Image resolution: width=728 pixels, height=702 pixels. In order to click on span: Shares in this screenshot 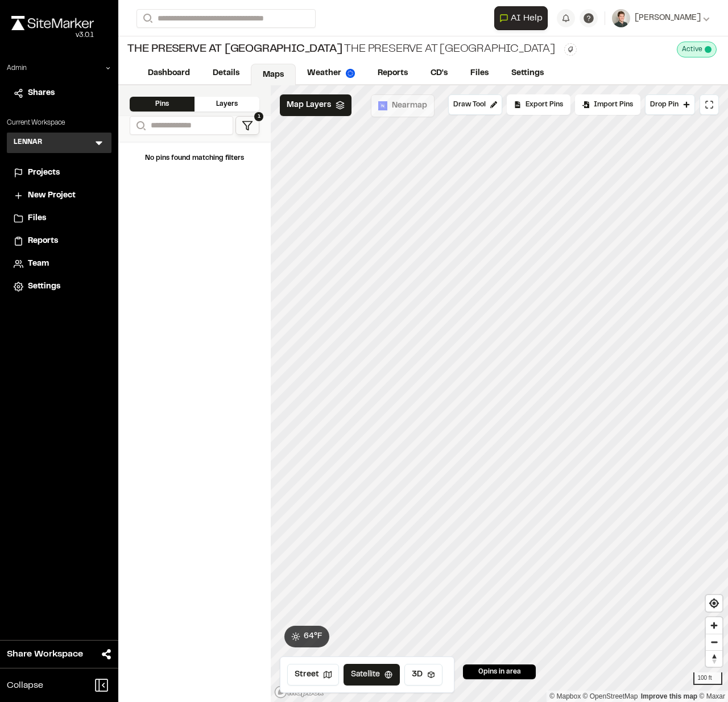, I will do `click(41, 93)`.